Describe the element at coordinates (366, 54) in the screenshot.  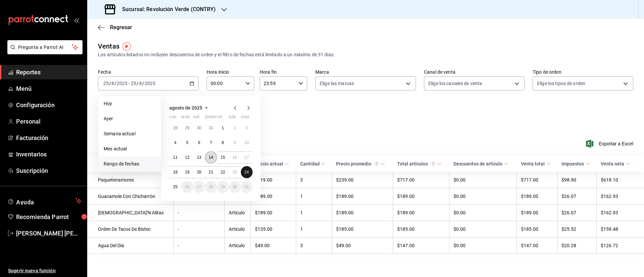
I see `div: Los artículos listados no incluyen descuentos de orden y el filtro de fechas está limitado a un m...` at that location.